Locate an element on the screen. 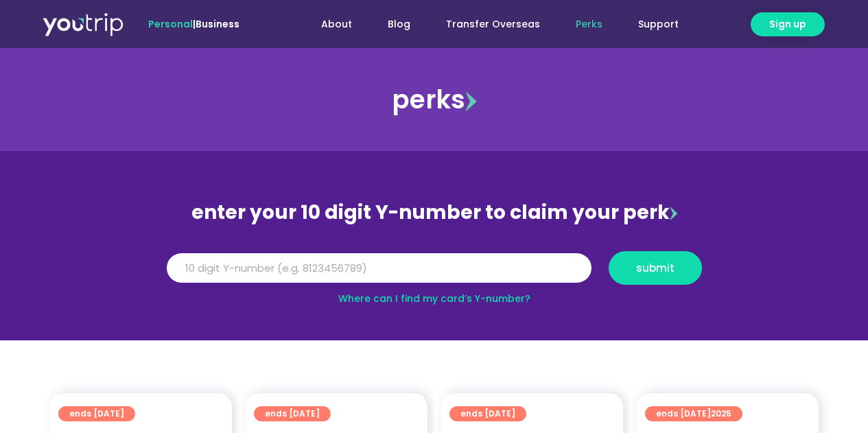  span: Sign up is located at coordinates (788, 24).